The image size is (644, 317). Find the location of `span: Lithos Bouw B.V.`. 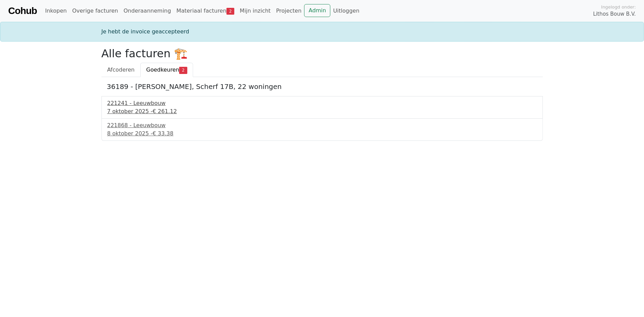

span: Lithos Bouw B.V. is located at coordinates (614, 14).